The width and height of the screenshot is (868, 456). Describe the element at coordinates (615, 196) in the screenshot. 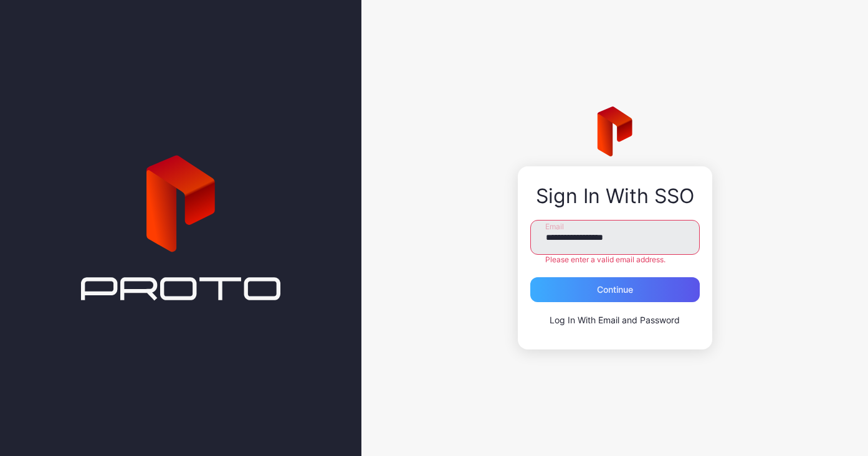

I see `div: Sign In With SSO` at that location.